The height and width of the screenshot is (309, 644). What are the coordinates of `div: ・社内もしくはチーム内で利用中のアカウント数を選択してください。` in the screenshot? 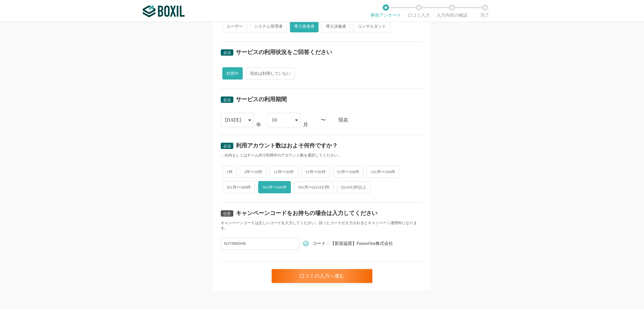 It's located at (322, 155).